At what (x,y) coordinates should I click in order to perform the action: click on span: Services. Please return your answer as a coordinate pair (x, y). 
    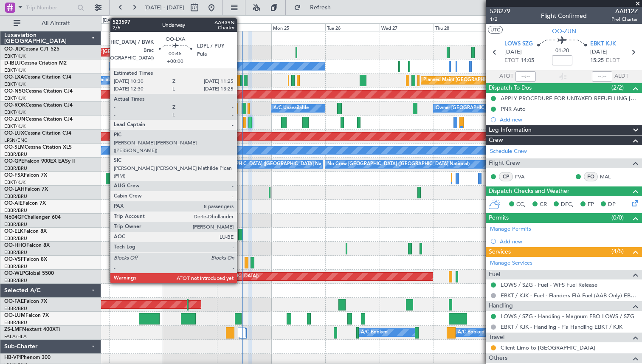
    Looking at the image, I should click on (500, 252).